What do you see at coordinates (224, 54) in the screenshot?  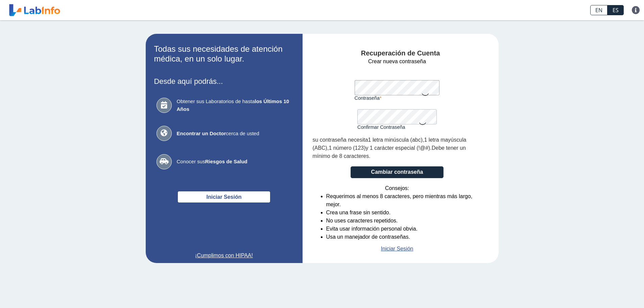 I see `h2: Todas sus necesidades de atención médica, en un solo lugar.` at bounding box center [224, 54].